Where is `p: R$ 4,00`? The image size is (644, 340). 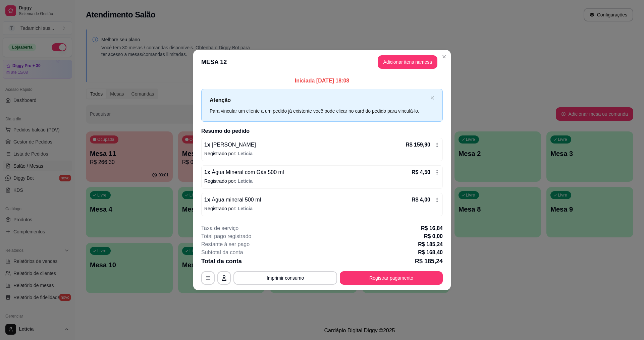
p: R$ 4,00 is located at coordinates (421, 200).